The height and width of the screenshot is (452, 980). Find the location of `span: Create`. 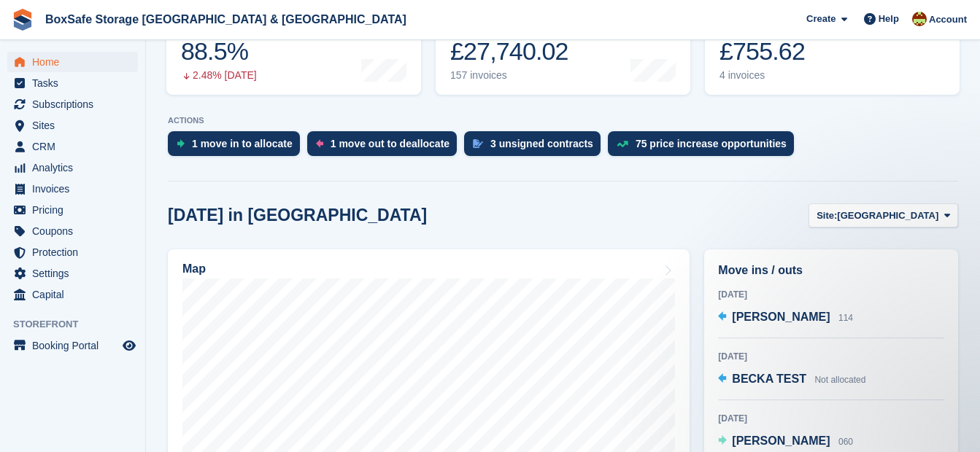

span: Create is located at coordinates (821, 19).